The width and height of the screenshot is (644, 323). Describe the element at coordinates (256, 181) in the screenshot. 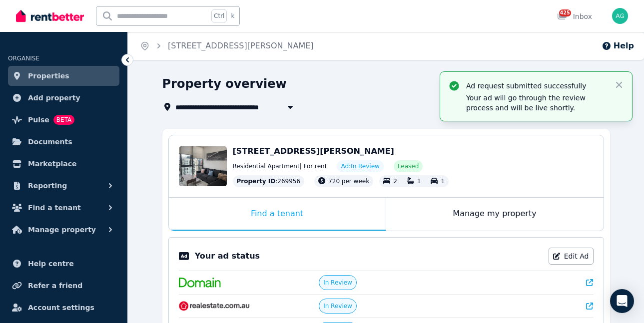

I see `span: Property ID` at that location.